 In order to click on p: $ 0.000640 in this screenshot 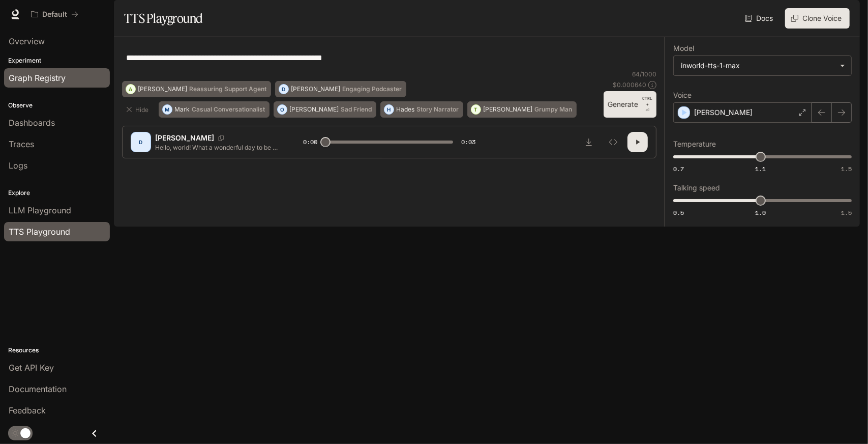, I will do `click(630, 84)`.